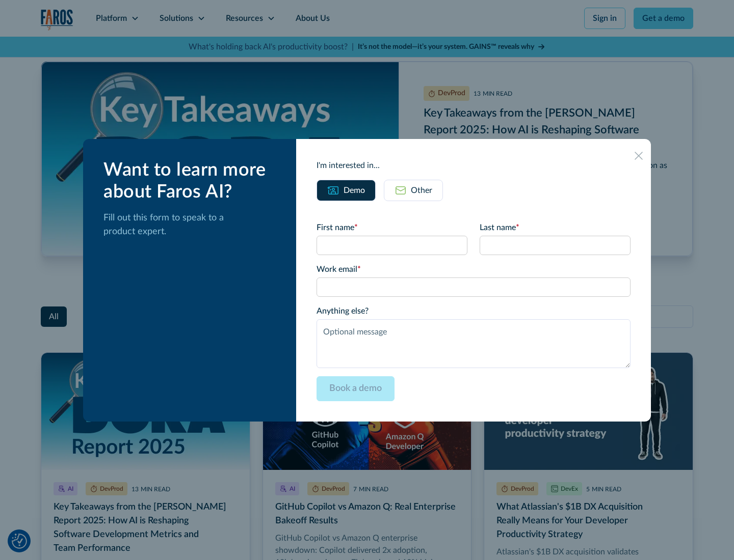  I want to click on p: Fill out this form to speak to a product expert., so click(192, 225).